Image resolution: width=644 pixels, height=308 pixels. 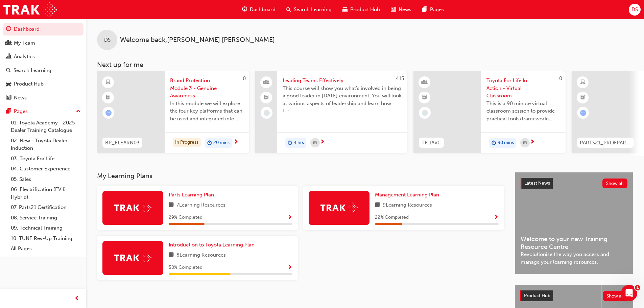 I want to click on span: 7 Learning Resources, so click(x=201, y=205).